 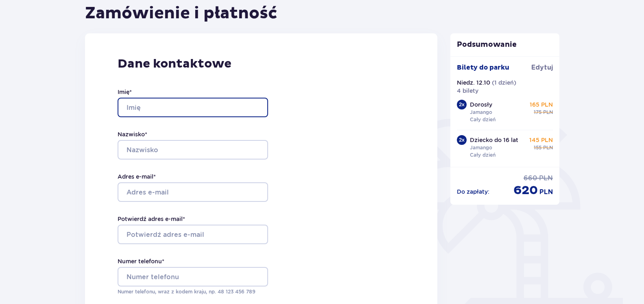 I want to click on p: 4 bilety, so click(x=468, y=91).